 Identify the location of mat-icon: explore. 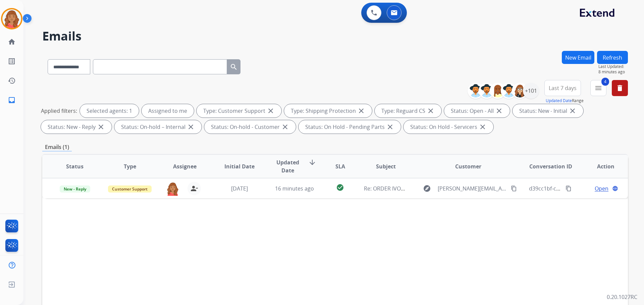
(427, 189).